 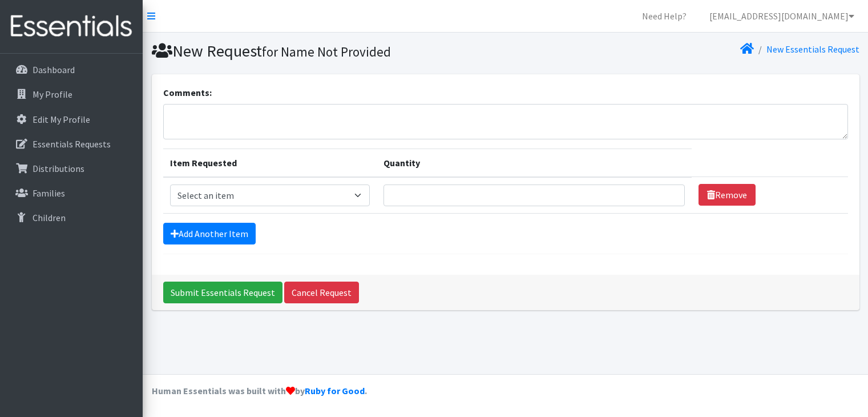 I want to click on a: Families, so click(x=71, y=193).